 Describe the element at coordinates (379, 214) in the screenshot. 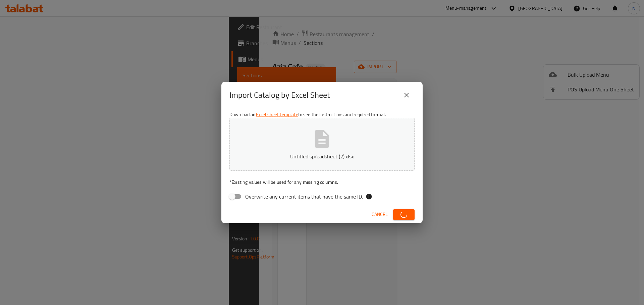

I see `button: Cancel` at that location.